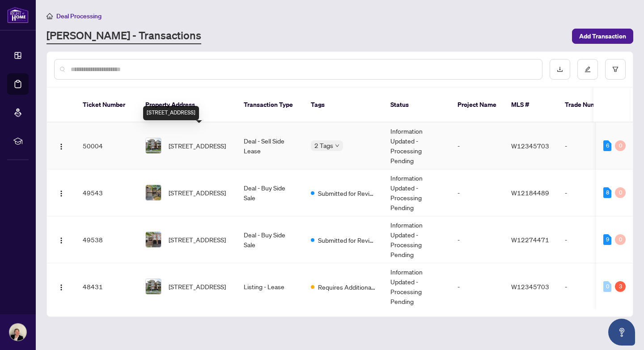 This screenshot has width=644, height=350. What do you see at coordinates (187, 105) in the screenshot?
I see `th: Property Address` at bounding box center [187, 105].